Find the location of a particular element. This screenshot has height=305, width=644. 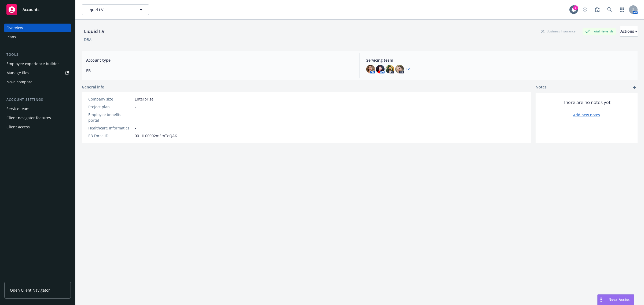

div: Actions is located at coordinates (629, 32).